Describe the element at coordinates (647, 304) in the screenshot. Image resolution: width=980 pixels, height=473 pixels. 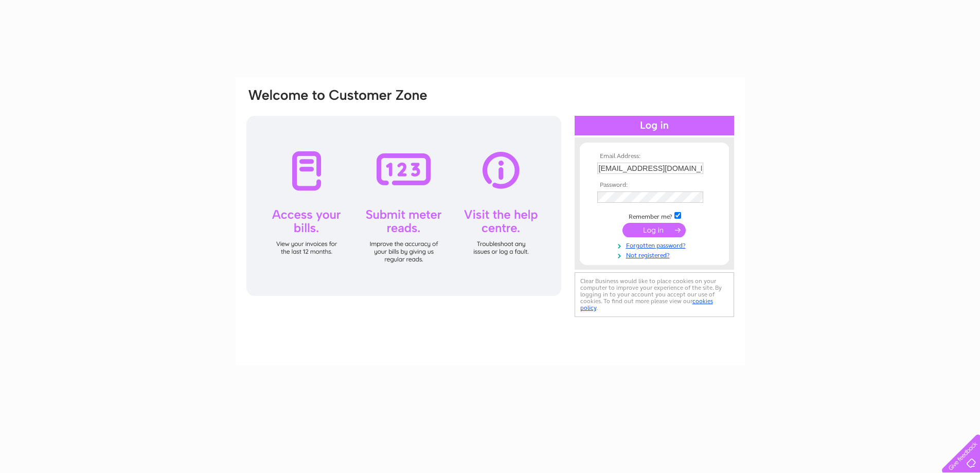
I see `a: cookies policy` at that location.